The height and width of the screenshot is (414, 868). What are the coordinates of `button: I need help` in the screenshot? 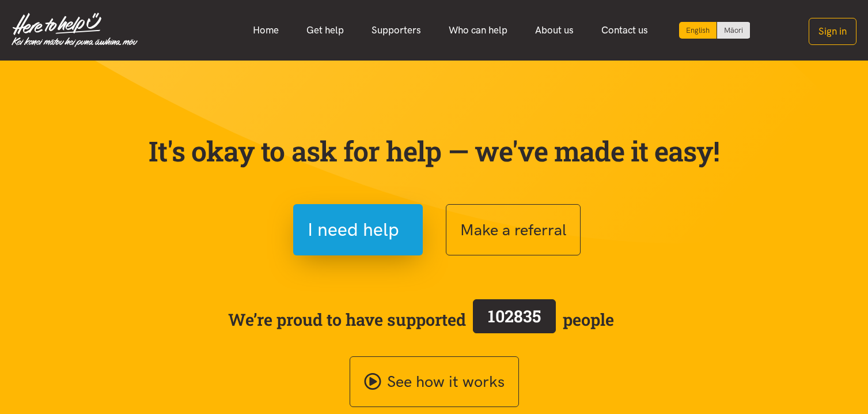 It's located at (358, 229).